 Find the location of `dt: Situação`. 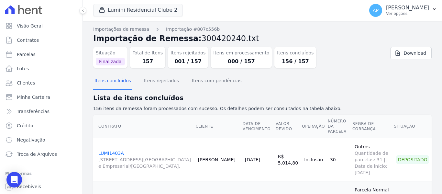

dt: Situação is located at coordinates (110, 53).